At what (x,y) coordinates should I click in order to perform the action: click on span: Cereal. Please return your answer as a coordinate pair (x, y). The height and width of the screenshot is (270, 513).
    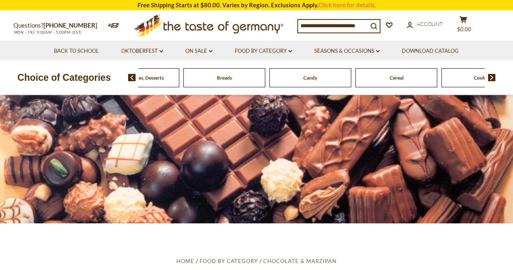
    Looking at the image, I should click on (396, 77).